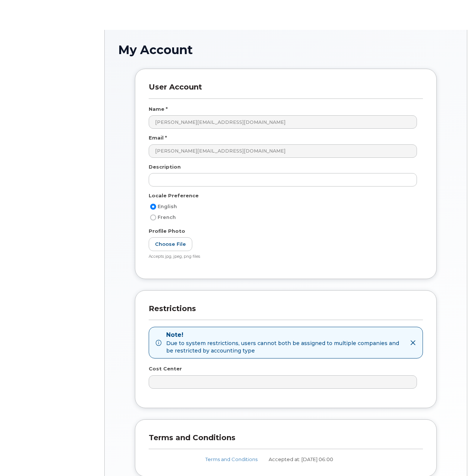 The image size is (471, 476). What do you see at coordinates (165, 368) in the screenshot?
I see `label: Cost Center` at bounding box center [165, 368].